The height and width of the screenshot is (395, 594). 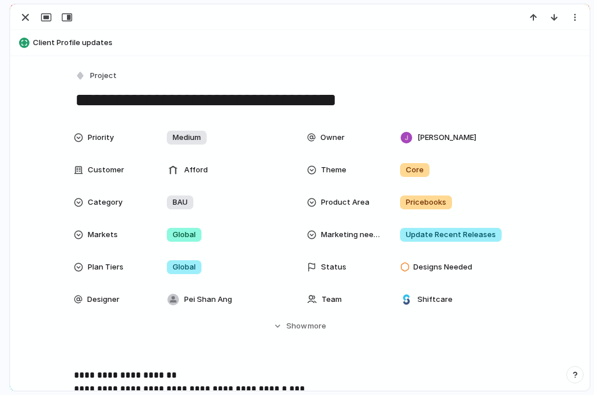 I want to click on span: Pricebooks, so click(x=426, y=202).